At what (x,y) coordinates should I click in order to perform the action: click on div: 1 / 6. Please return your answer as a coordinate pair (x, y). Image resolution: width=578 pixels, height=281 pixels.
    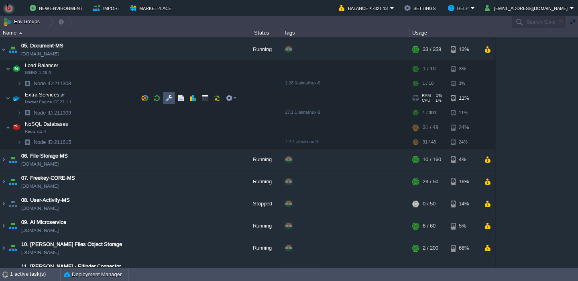
    Looking at the image, I should click on (427, 270).